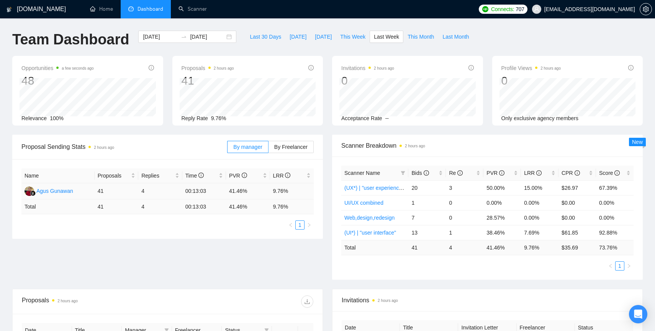 This screenshot has height=331, width=655. Describe the element at coordinates (456, 173) in the screenshot. I see `span: Re` at that location.